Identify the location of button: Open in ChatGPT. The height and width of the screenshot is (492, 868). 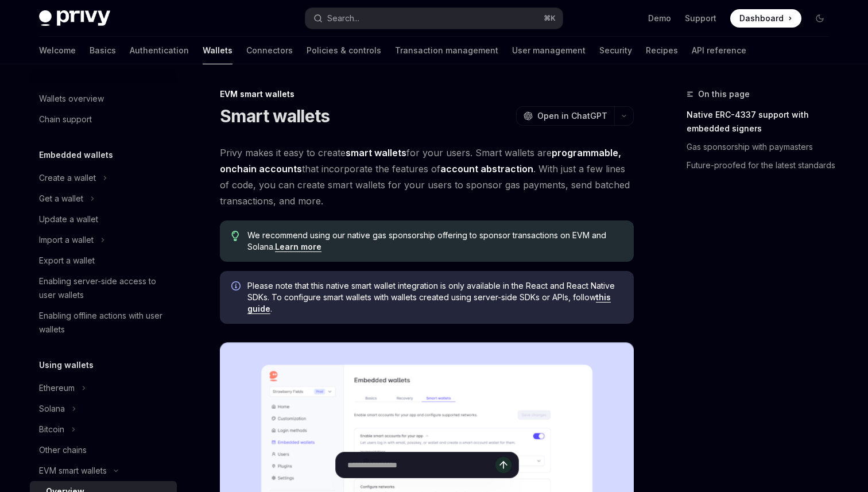
(565, 116).